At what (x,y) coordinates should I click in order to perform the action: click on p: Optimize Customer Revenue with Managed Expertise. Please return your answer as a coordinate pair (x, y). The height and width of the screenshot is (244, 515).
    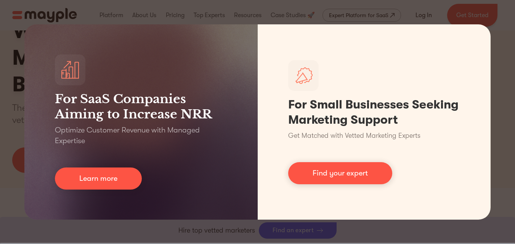
    Looking at the image, I should click on (141, 136).